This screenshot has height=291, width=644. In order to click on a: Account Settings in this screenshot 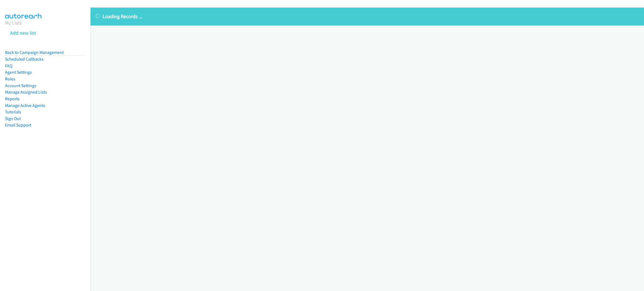, I will do `click(21, 86)`.